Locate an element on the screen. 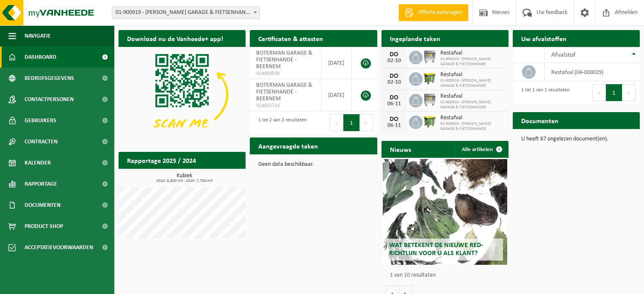 The width and height of the screenshot is (644, 294). a: Bekijk rapportage is located at coordinates (213, 176).